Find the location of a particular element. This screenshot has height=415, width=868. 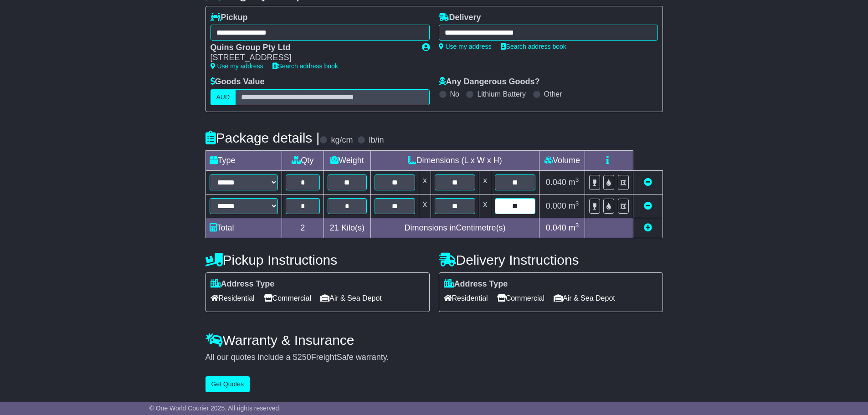

td: 2 is located at coordinates (302, 228).